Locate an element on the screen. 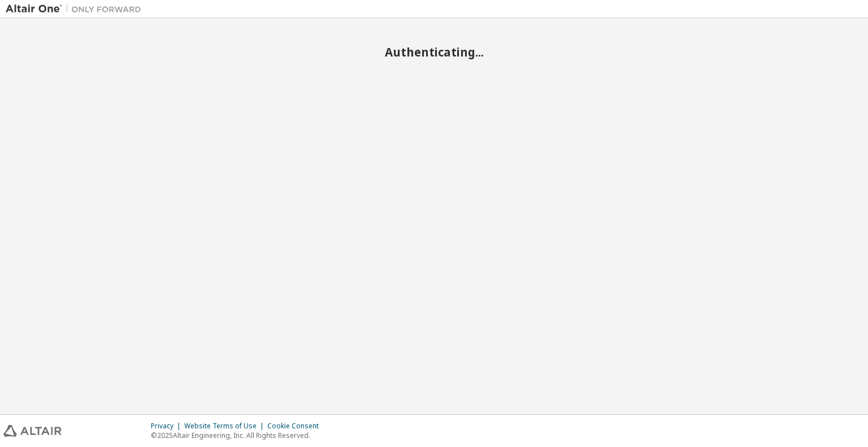 Image resolution: width=868 pixels, height=447 pixels. h2: Authenticating... is located at coordinates (434, 52).